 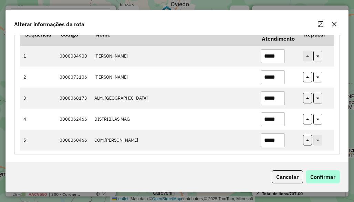 What do you see at coordinates (73, 77) in the screenshot?
I see `td: 0000073106` at bounding box center [73, 77].